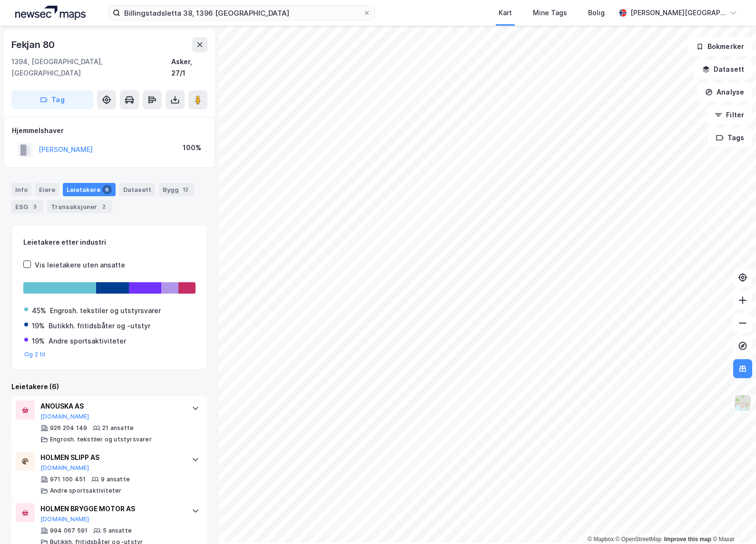 The image size is (756, 544). Describe the element at coordinates (115, 479) in the screenshot. I see `div: 9 ansatte` at that location.